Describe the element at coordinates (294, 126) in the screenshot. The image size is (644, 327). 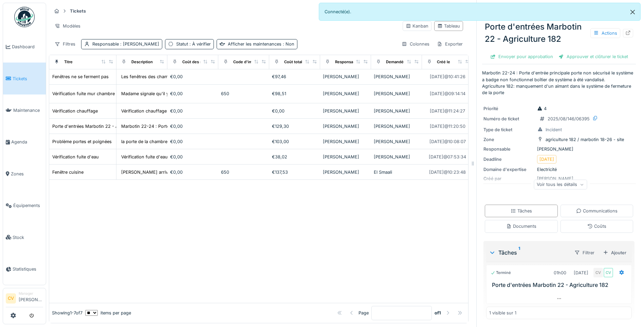
I see `div: €129,30` at that location.